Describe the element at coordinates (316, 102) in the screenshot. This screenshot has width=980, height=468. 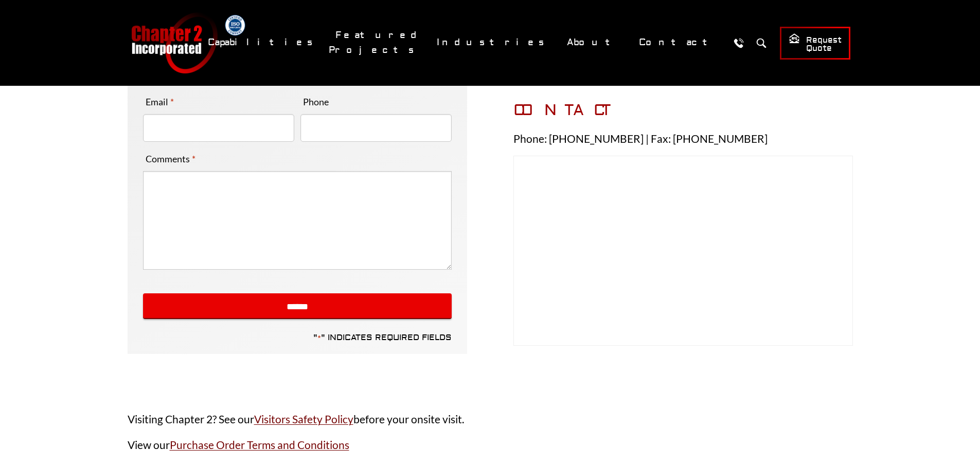
I see `label: Phone` at that location.